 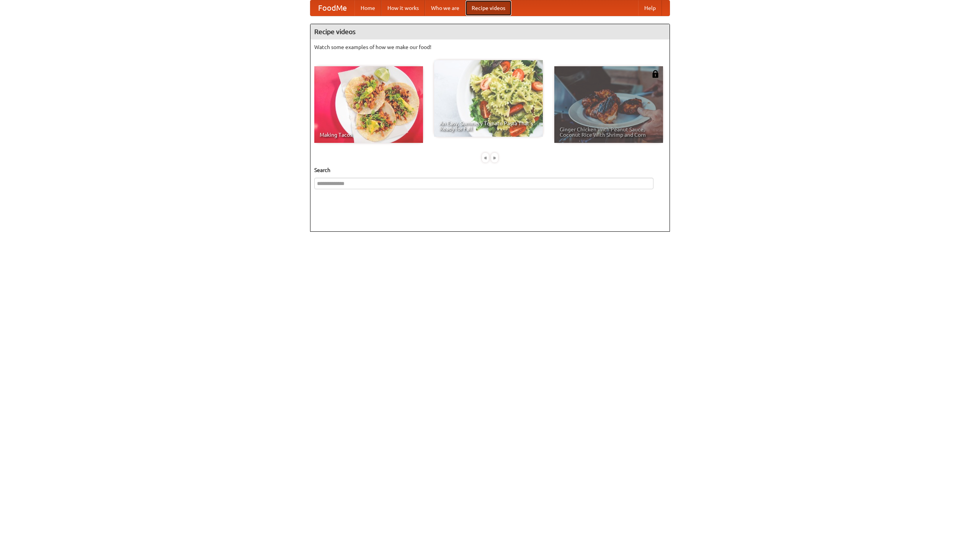 I want to click on a: Making Tacos, so click(x=369, y=105).